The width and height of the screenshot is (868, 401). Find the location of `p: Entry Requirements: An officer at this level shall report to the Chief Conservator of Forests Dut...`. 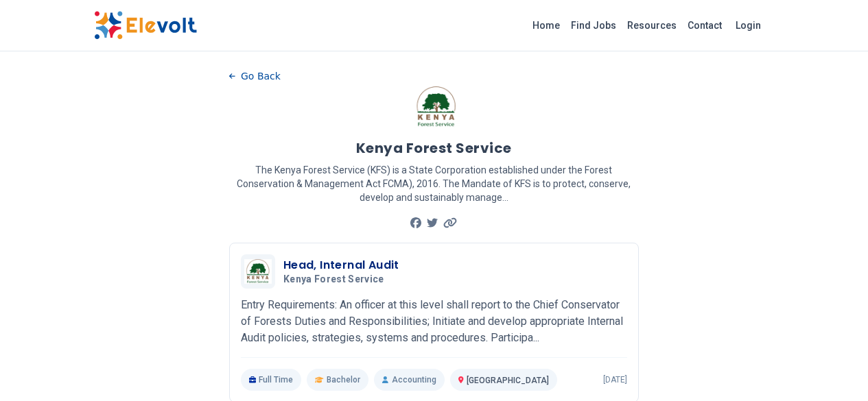

p: Entry Requirements: An officer at this level shall report to the Chief Conservator of Forests Dut... is located at coordinates (434, 322).